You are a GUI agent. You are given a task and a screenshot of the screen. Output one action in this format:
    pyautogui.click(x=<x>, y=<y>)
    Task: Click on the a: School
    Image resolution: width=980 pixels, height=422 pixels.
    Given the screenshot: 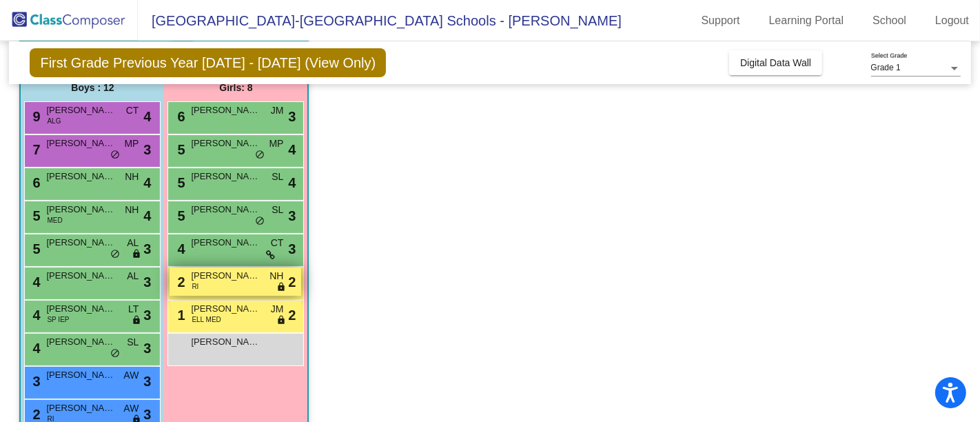 What is the action you would take?
    pyautogui.click(x=890, y=21)
    